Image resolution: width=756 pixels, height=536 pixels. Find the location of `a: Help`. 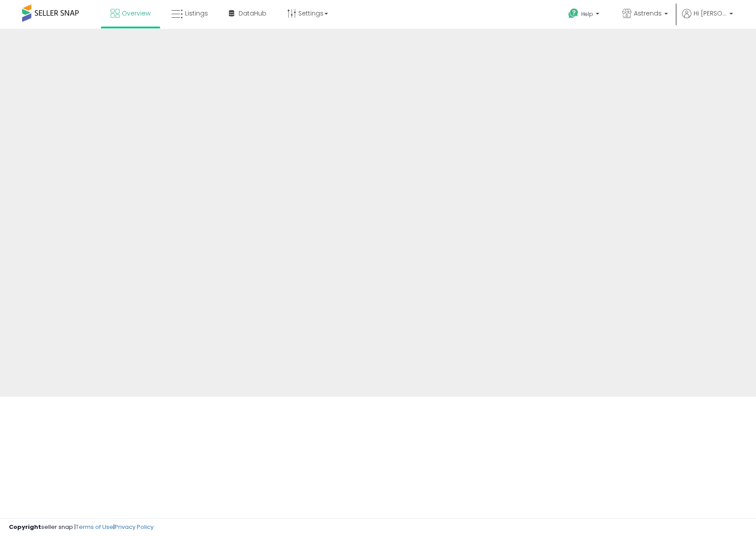

a: Help is located at coordinates (585, 15).